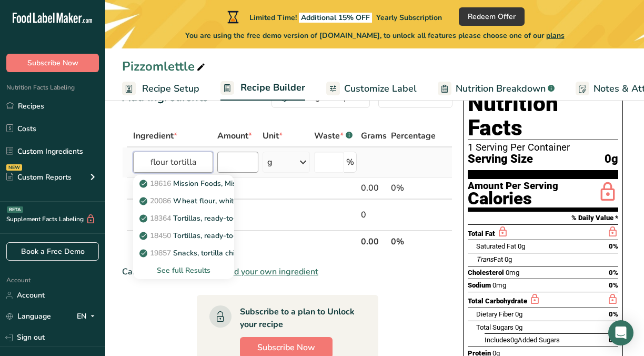  What do you see at coordinates (374, 188) in the screenshot?
I see `div: 0.00` at bounding box center [374, 188].